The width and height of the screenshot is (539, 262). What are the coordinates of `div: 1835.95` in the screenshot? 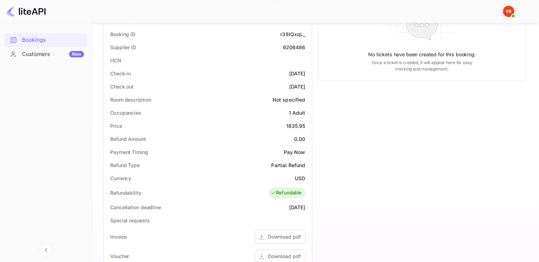 It's located at (295, 126).